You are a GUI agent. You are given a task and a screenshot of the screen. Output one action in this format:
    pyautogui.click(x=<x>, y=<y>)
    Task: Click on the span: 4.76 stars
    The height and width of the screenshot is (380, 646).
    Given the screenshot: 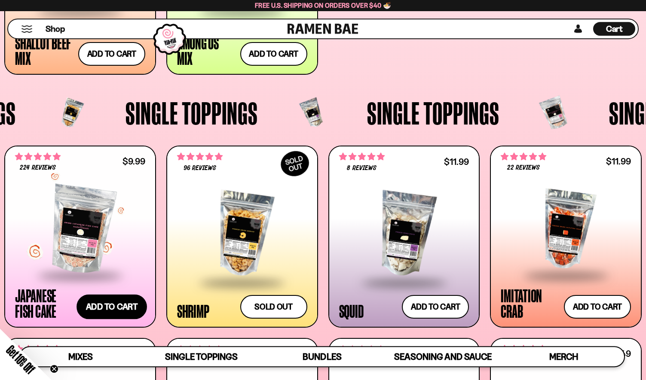 What is the action you would take?
    pyautogui.click(x=38, y=157)
    